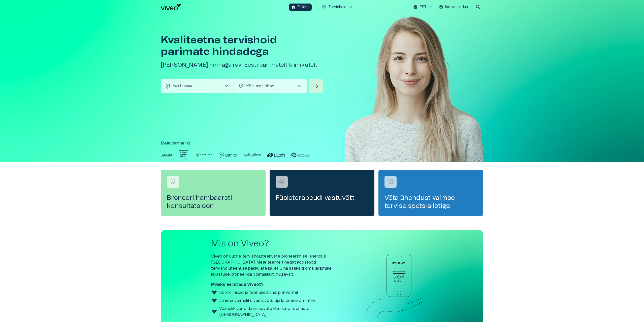 This screenshot has width=644, height=322. Describe the element at coordinates (197, 86) in the screenshot. I see `button: health_and_safetyVali teenuschevron_right` at that location.